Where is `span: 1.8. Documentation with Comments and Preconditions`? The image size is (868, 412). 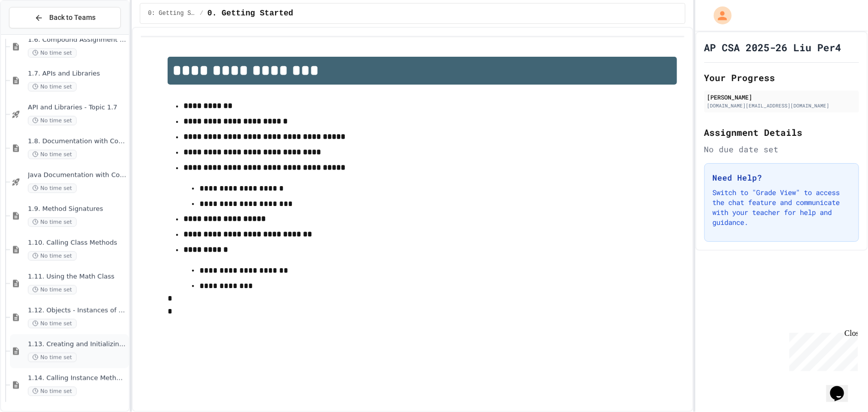
span: 1.8. Documentation with Comments and Preconditions is located at coordinates (77, 141).